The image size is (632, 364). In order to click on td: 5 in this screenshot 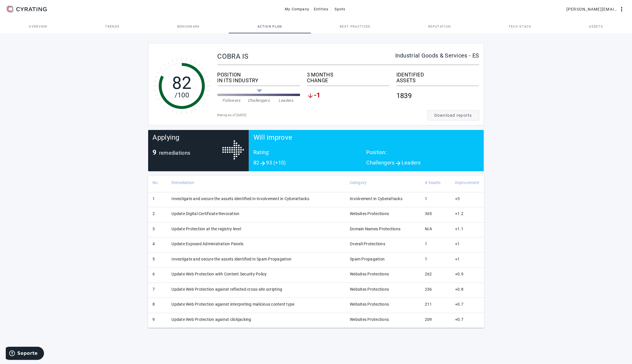, I will do `click(157, 260)`.